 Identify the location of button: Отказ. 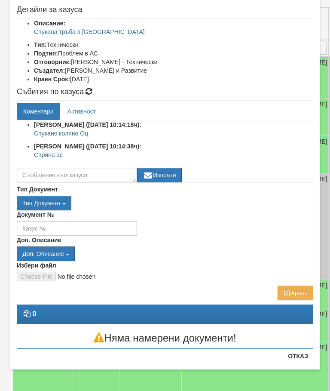
(298, 356).